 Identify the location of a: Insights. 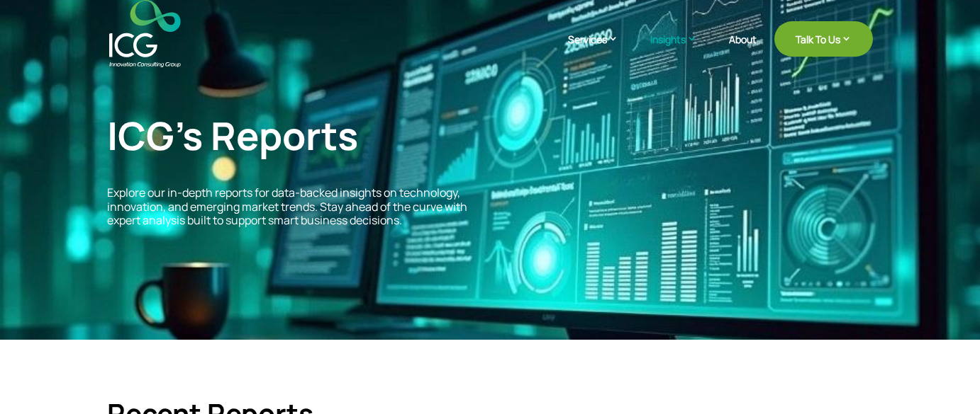
(681, 50).